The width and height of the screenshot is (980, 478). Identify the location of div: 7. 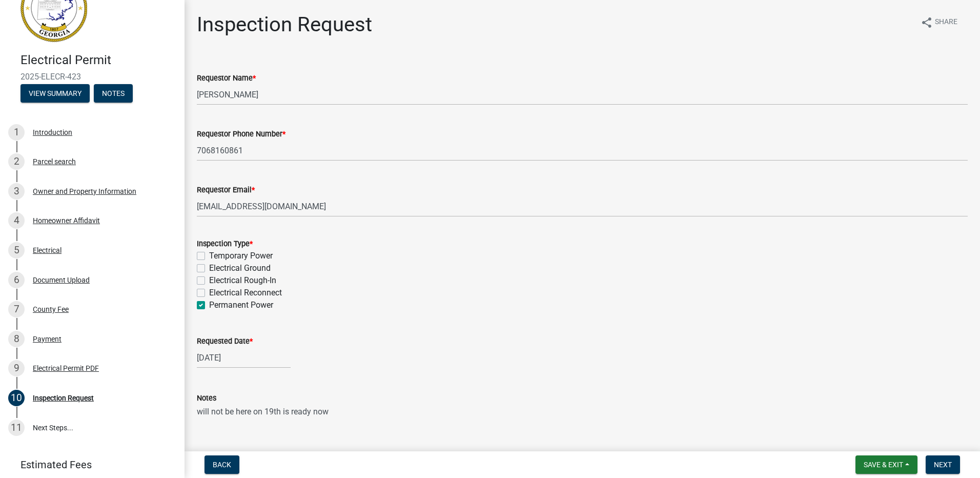
(16, 309).